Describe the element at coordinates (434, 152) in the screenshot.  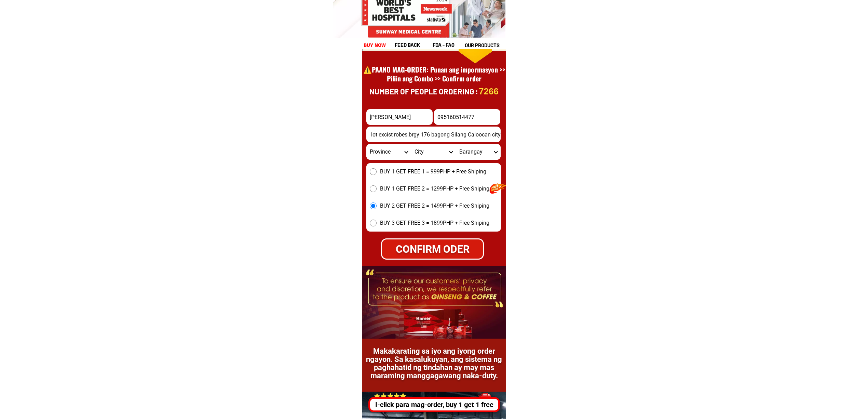
I see `select: Select district` at that location.